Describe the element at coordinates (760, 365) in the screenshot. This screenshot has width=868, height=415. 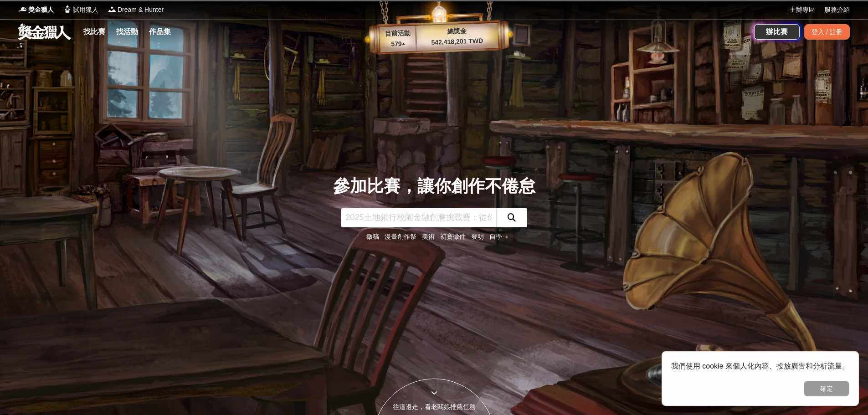
I see `span: 我們使用 cookie 來個人化內容、投放廣告和分析流量。` at that location.